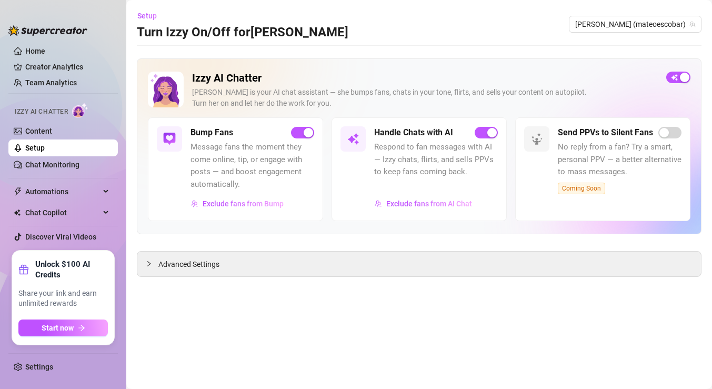  I want to click on span: Setup, so click(147, 16).